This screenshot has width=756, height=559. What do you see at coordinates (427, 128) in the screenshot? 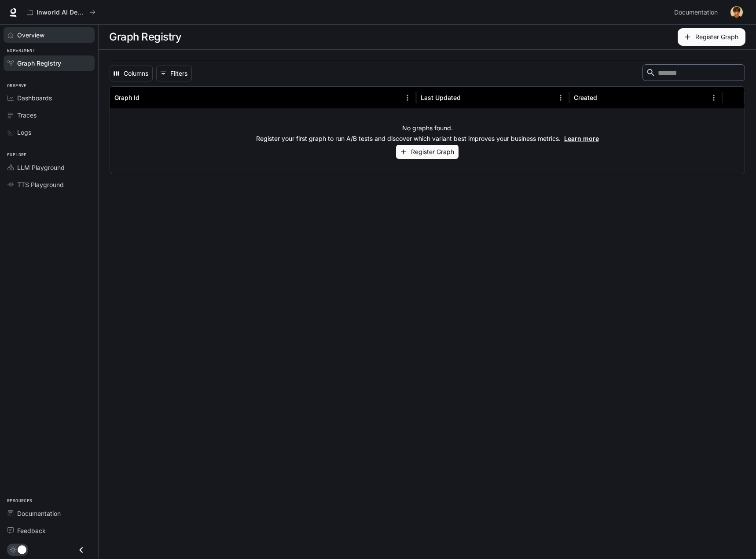
I see `p: No graphs found.` at bounding box center [427, 128].